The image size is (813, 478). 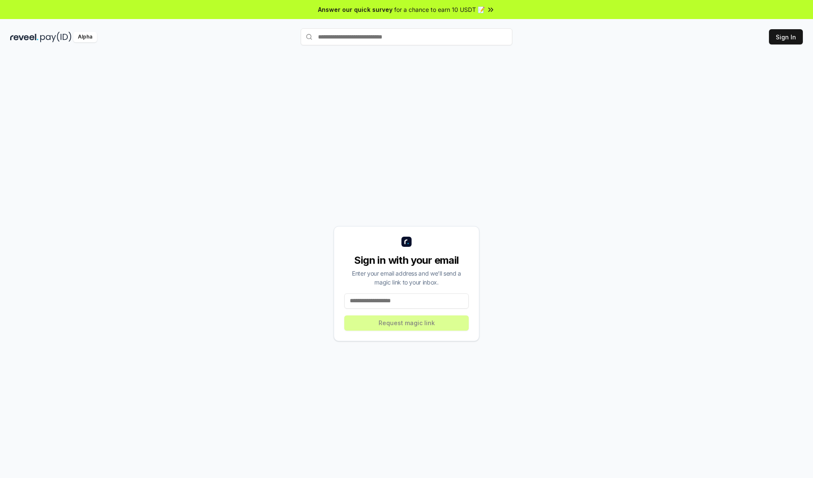 I want to click on span: Answer our quick survey, so click(x=355, y=9).